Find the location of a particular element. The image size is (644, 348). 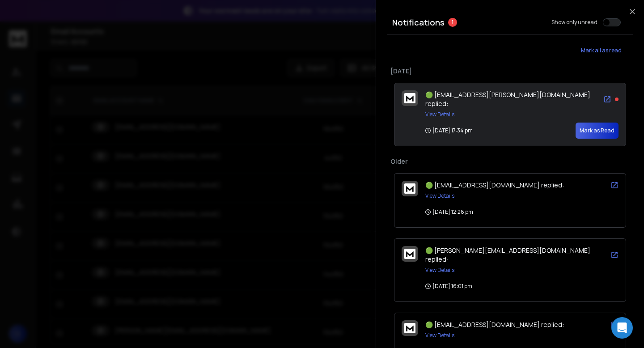

span: 1 is located at coordinates (453, 22).